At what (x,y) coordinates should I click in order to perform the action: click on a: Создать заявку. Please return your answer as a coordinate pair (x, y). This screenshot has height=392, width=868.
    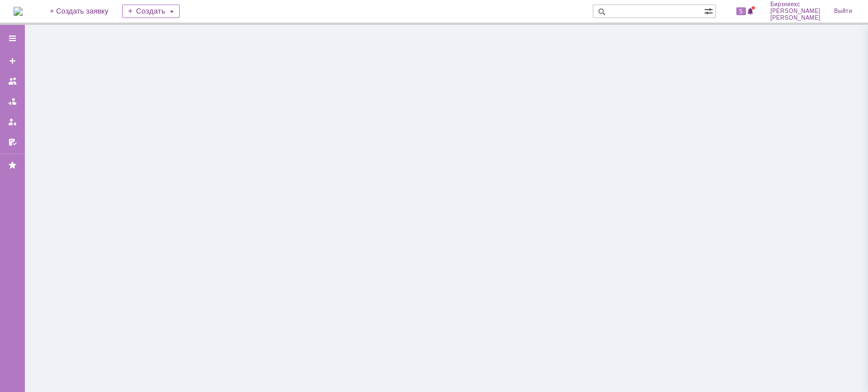
    Looking at the image, I should click on (13, 61).